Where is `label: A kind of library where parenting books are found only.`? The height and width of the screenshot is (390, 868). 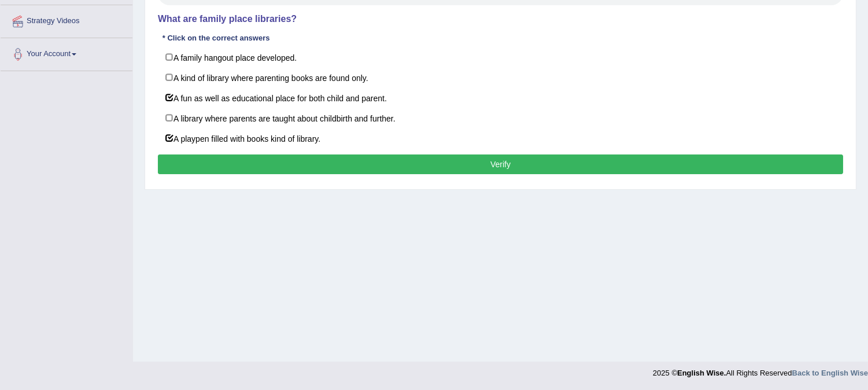
label: A kind of library where parenting books are found only. is located at coordinates (500, 77).